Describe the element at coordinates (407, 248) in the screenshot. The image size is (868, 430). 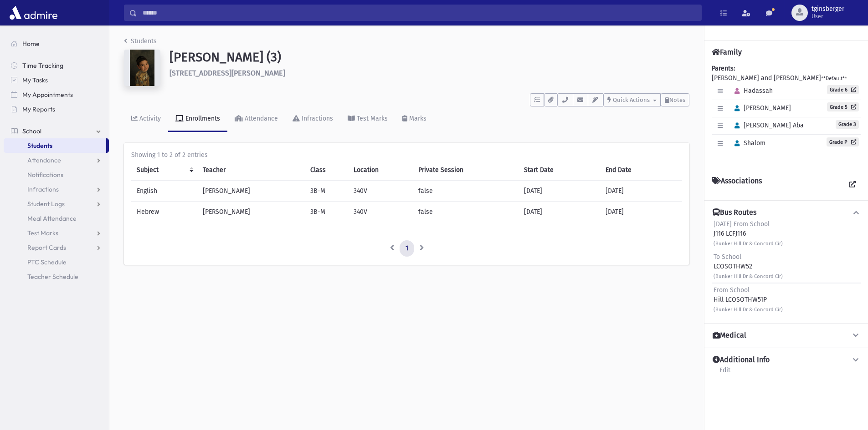
I see `a: 1` at that location.